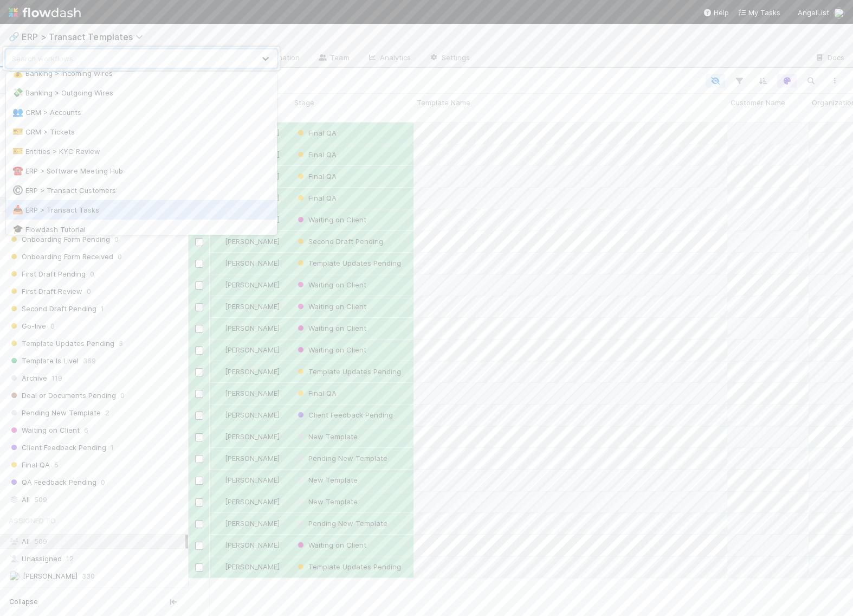 The height and width of the screenshot is (616, 853). What do you see at coordinates (142, 132) in the screenshot?
I see `div: CRM > Tickets` at bounding box center [142, 132].